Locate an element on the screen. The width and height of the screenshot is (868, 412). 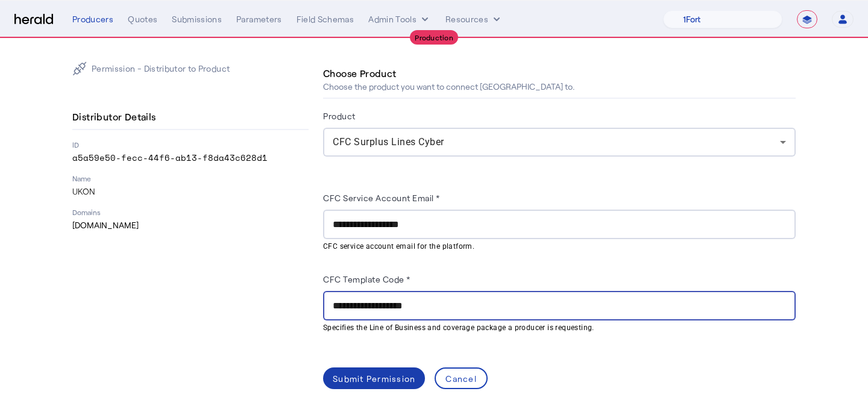
label: Product is located at coordinates (339, 116).